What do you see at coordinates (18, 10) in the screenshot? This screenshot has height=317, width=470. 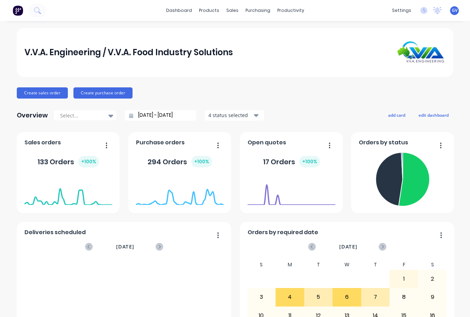 I see `img: Factory` at bounding box center [18, 10].